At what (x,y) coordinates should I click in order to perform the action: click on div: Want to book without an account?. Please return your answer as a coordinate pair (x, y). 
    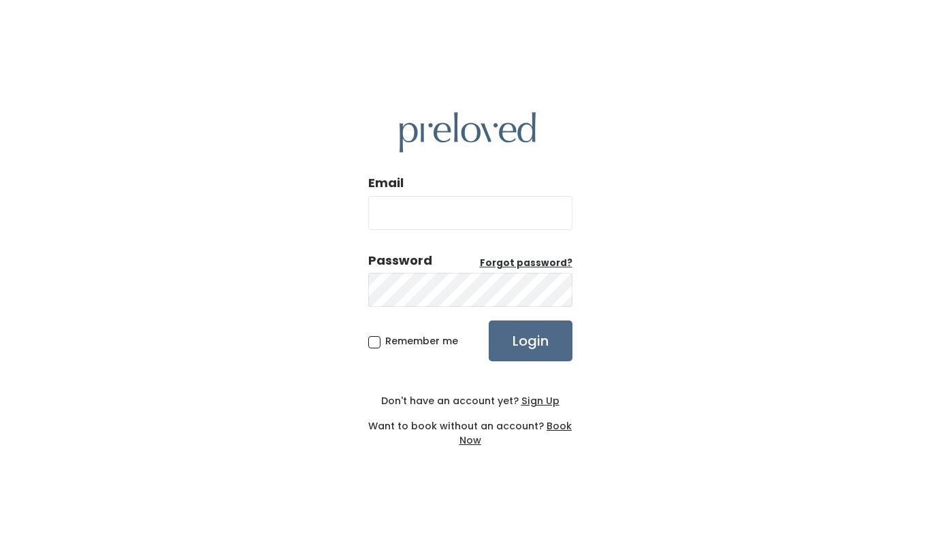
    Looking at the image, I should click on (470, 428).